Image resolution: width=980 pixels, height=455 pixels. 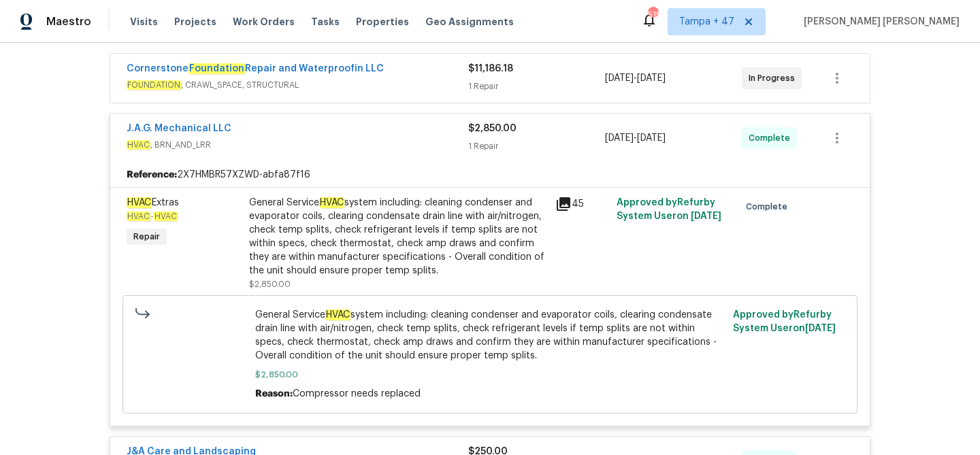 What do you see at coordinates (706, 22) in the screenshot?
I see `span: Tampa + 47` at bounding box center [706, 22].